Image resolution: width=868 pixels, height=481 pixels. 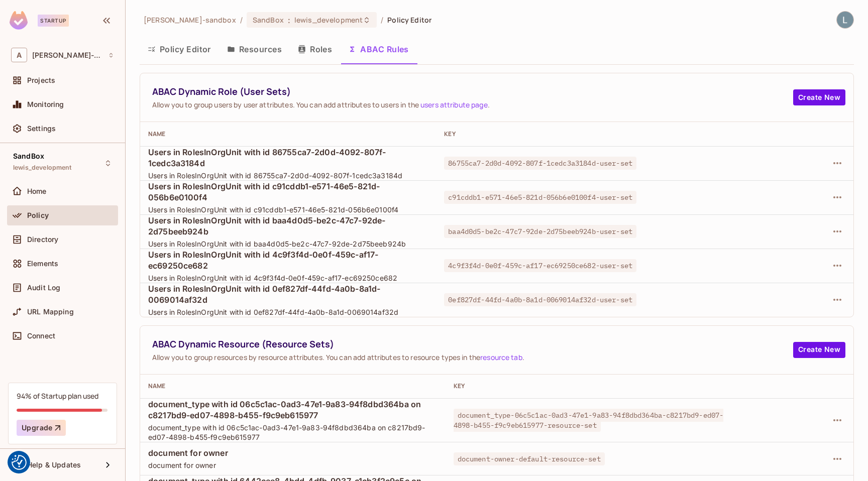 I want to click on img: Lewis Youl, so click(x=844, y=20).